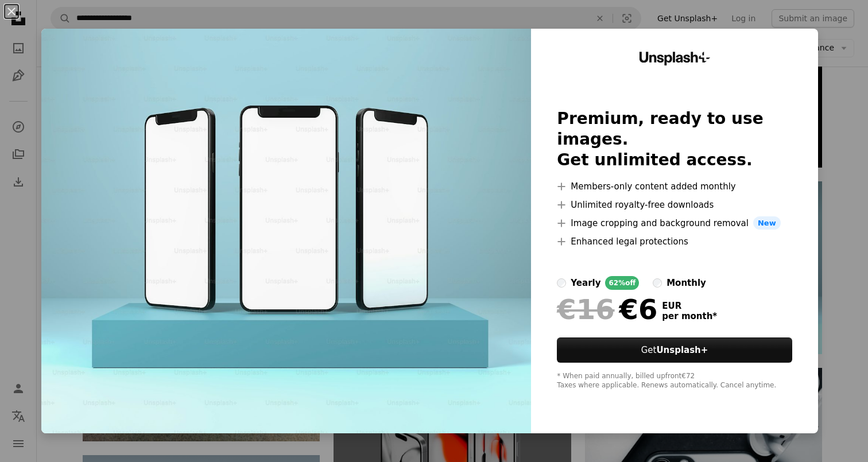 Image resolution: width=868 pixels, height=462 pixels. I want to click on span: €16, so click(585, 309).